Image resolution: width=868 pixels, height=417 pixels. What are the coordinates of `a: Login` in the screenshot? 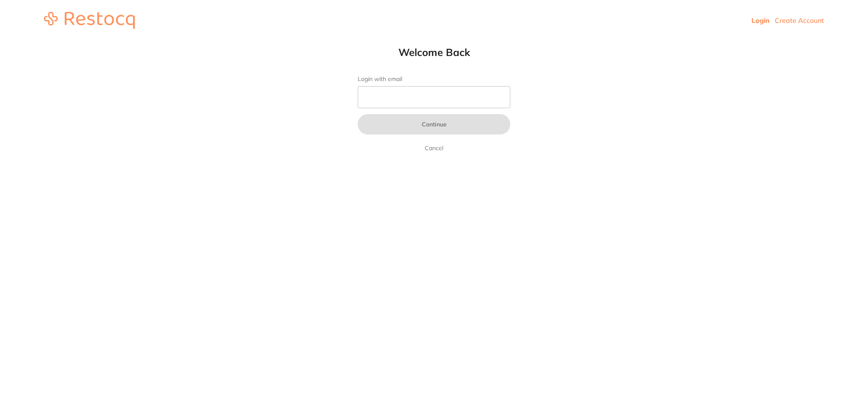 It's located at (760, 20).